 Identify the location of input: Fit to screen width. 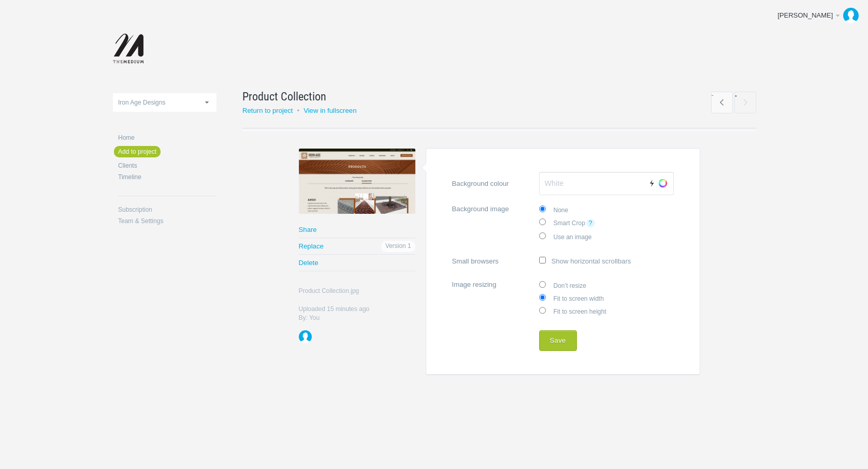
(542, 297).